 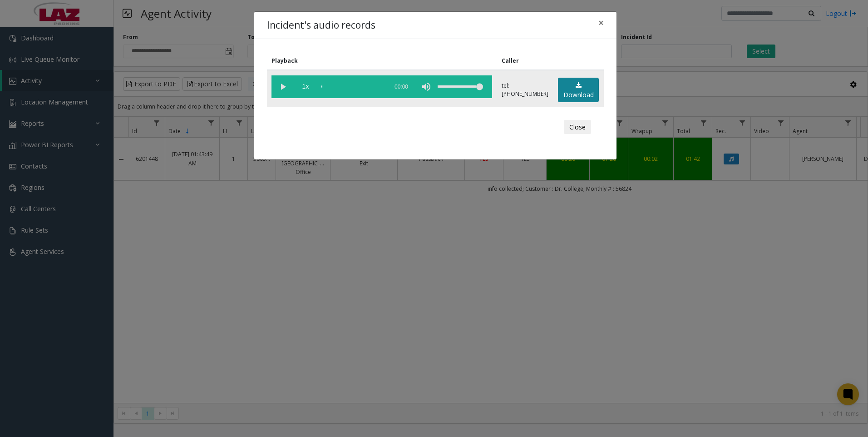 What do you see at coordinates (306, 87) in the screenshot?
I see `span: playback speed button` at bounding box center [306, 87].